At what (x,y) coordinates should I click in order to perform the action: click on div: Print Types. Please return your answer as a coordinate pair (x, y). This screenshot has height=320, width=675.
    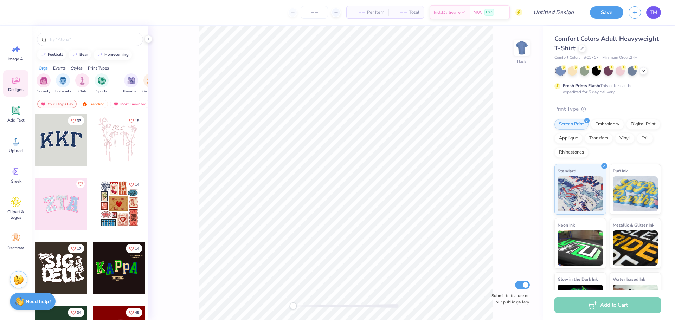
    Looking at the image, I should click on (98, 68).